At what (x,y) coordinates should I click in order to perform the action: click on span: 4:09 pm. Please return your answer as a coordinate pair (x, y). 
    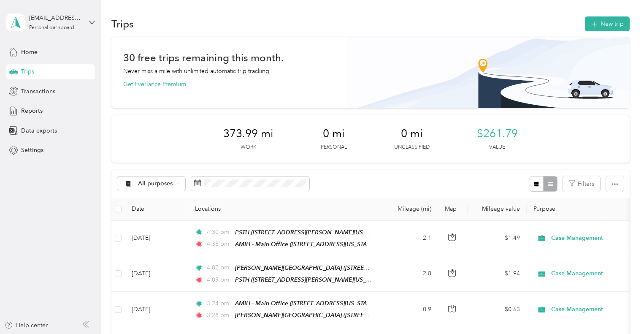
    Looking at the image, I should click on (218, 280).